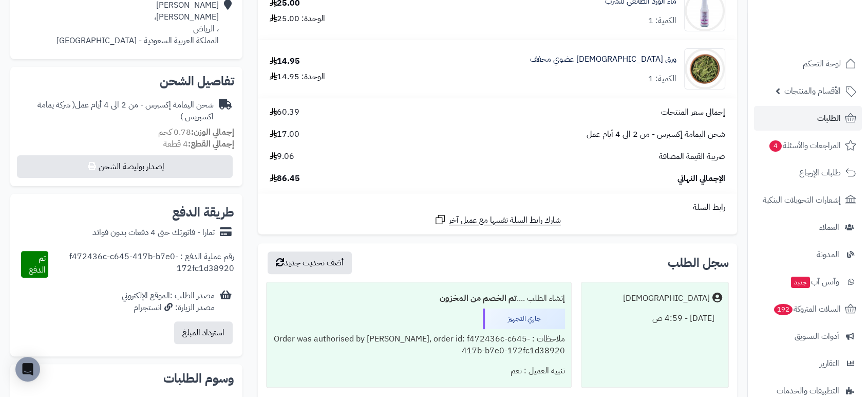 The width and height of the screenshot is (868, 397). I want to click on span: وآتس آب, so click(815, 282).